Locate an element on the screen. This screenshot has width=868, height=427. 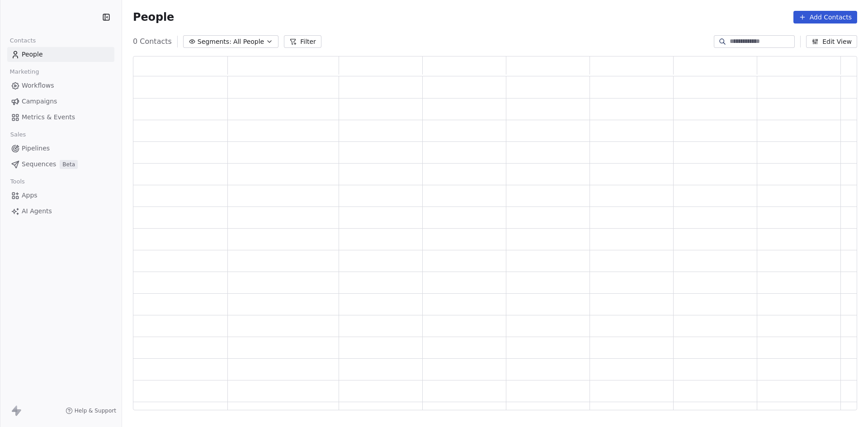
span: Contacts is located at coordinates (23, 41).